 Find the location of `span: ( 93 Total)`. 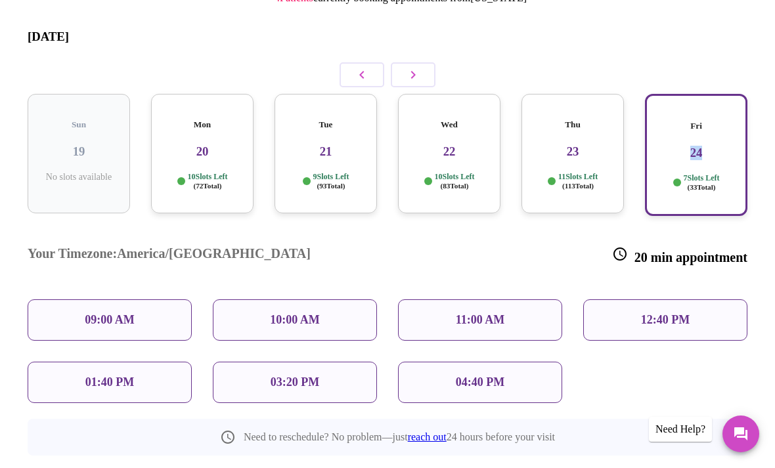

span: ( 93 Total) is located at coordinates (330, 186).